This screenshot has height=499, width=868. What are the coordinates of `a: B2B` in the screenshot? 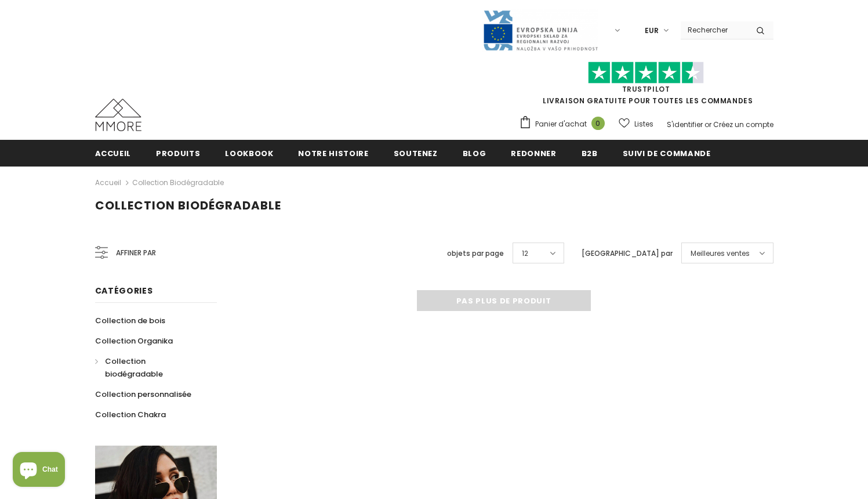 It's located at (589, 152).